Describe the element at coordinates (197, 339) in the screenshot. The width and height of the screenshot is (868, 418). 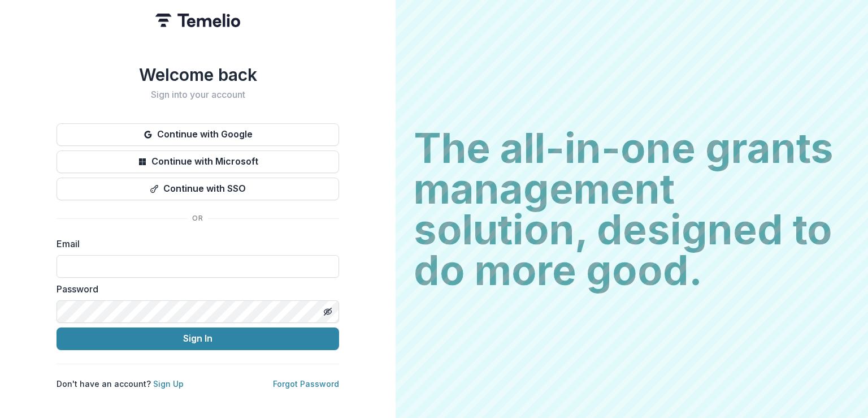
I see `button: Sign In` at that location.